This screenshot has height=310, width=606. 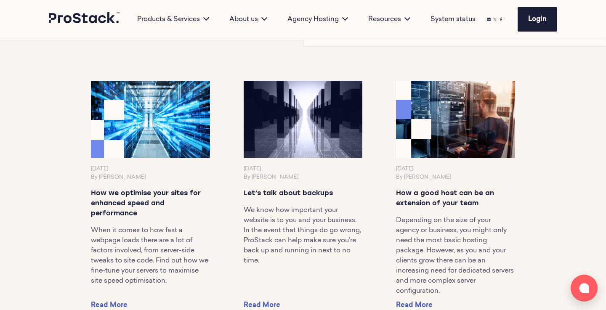 What do you see at coordinates (537, 19) in the screenshot?
I see `a: Login` at bounding box center [537, 19].